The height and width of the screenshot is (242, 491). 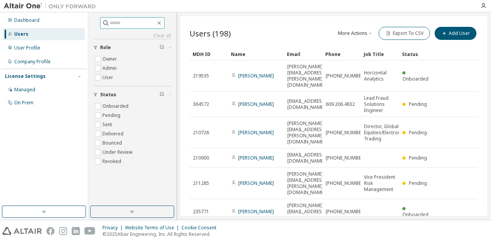 What do you see at coordinates (201, 76) in the screenshot?
I see `span: 219535` at bounding box center [201, 76].